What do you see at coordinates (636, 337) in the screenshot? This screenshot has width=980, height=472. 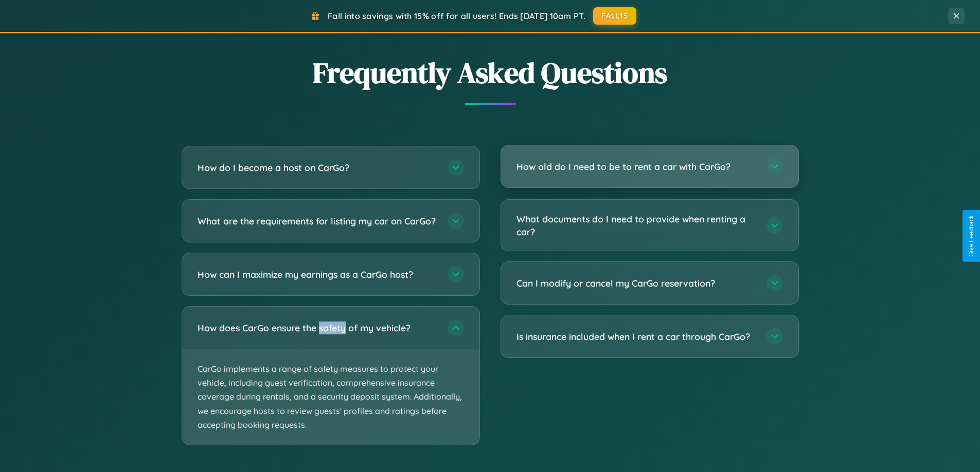 I see `h3: Is insurance included when I rent a car through CarGo?` at bounding box center [636, 337].